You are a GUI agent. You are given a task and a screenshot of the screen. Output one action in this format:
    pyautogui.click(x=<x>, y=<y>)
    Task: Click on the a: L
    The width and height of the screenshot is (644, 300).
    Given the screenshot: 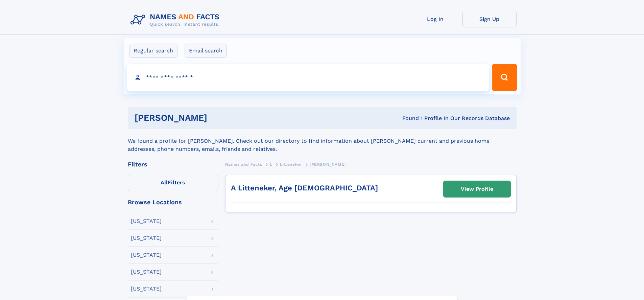 What is the action you would take?
    pyautogui.click(x=271, y=164)
    